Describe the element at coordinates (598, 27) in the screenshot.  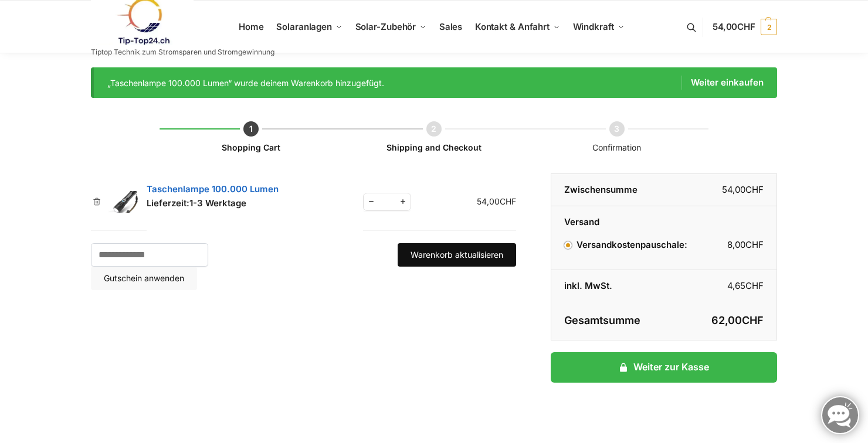
I see `a: Windkraft` at that location.